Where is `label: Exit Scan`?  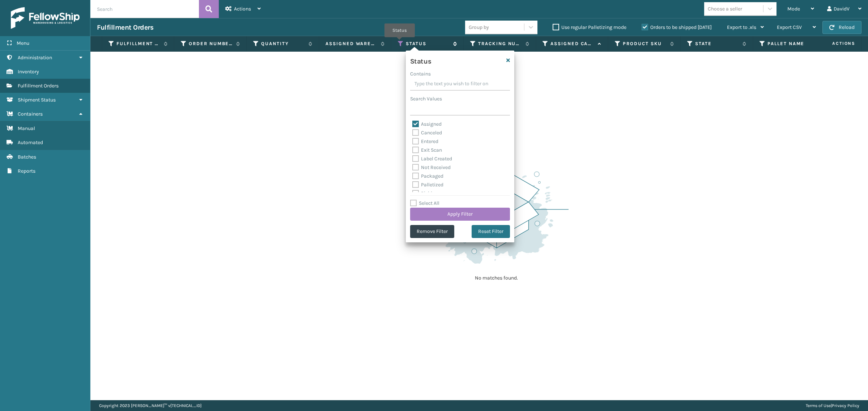 label: Exit Scan is located at coordinates (427, 150).